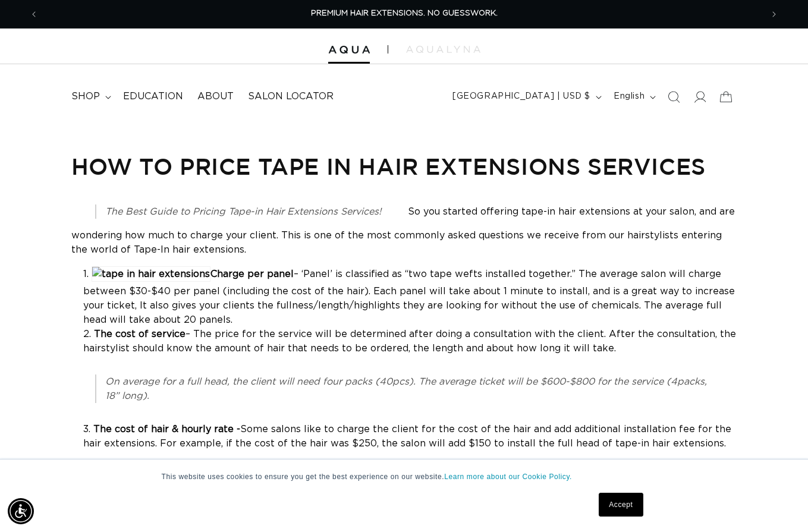 The height and width of the screenshot is (532, 808). What do you see at coordinates (633, 97) in the screenshot?
I see `button: English` at bounding box center [633, 97].